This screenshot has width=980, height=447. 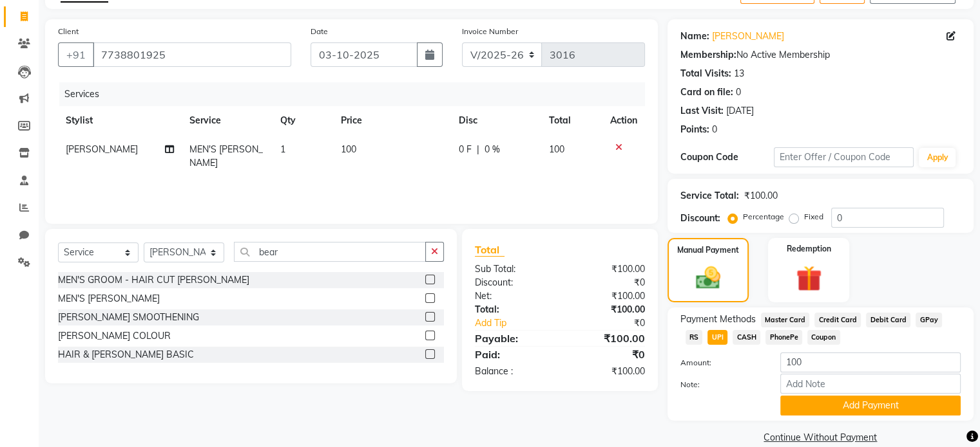 I want to click on img: _gift.svg, so click(x=809, y=278).